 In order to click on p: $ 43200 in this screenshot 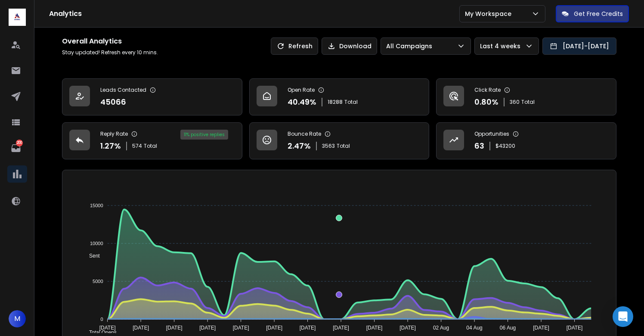, I will do `click(506, 146)`.